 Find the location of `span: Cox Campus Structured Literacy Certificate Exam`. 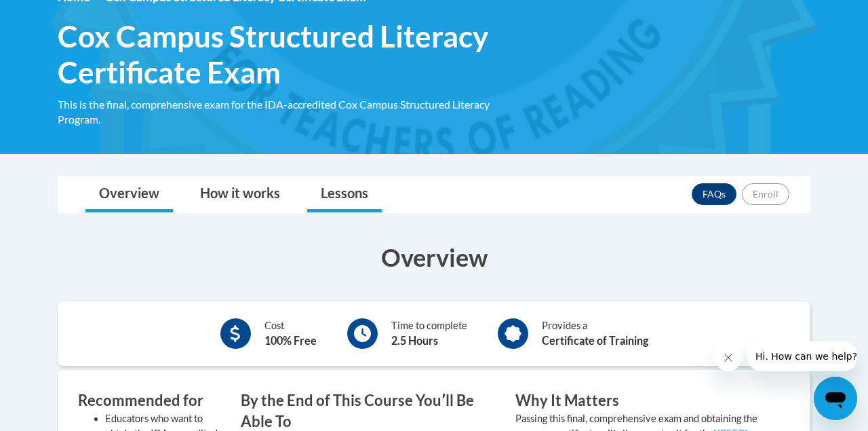

span: Cox Campus Structured Literacy Certificate Exam is located at coordinates (292, 54).